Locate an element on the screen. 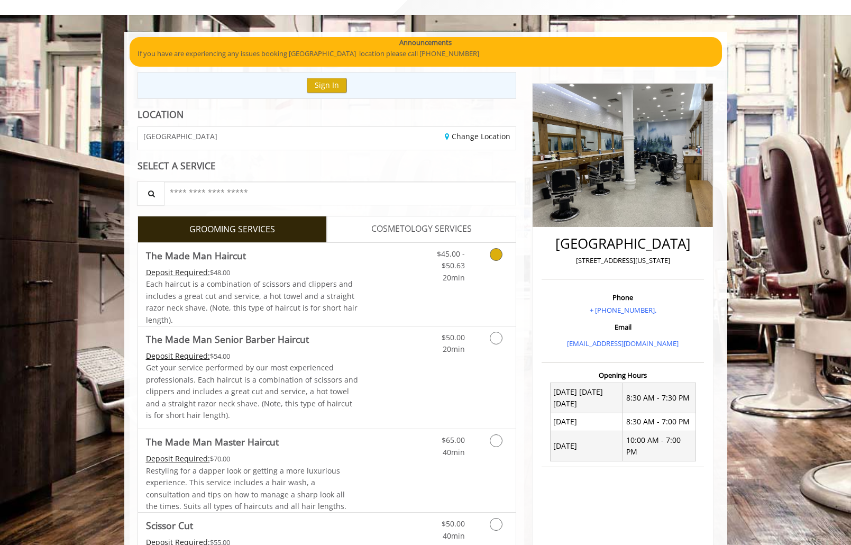 This screenshot has width=851, height=545. span: $45.00 - $50.63 is located at coordinates (451, 259).